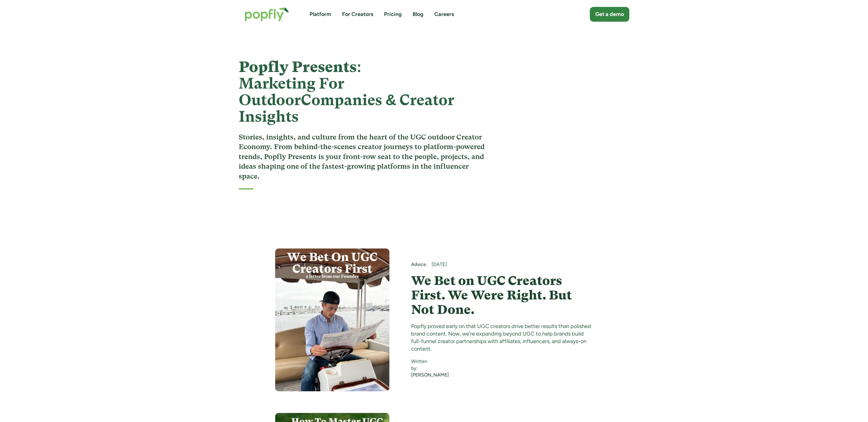  I want to click on a: Careers, so click(444, 14).